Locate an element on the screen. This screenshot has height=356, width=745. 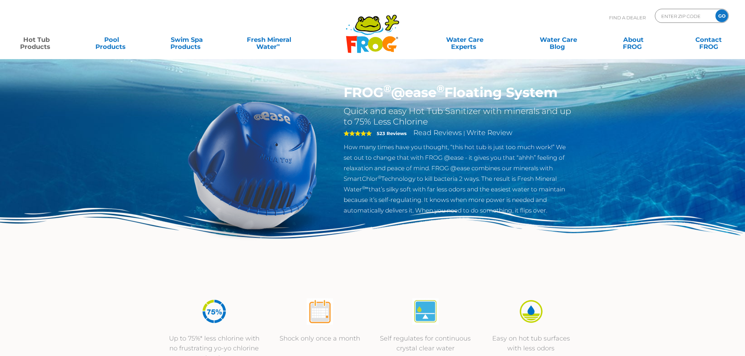
p: Shock only once a month is located at coordinates (320, 339).